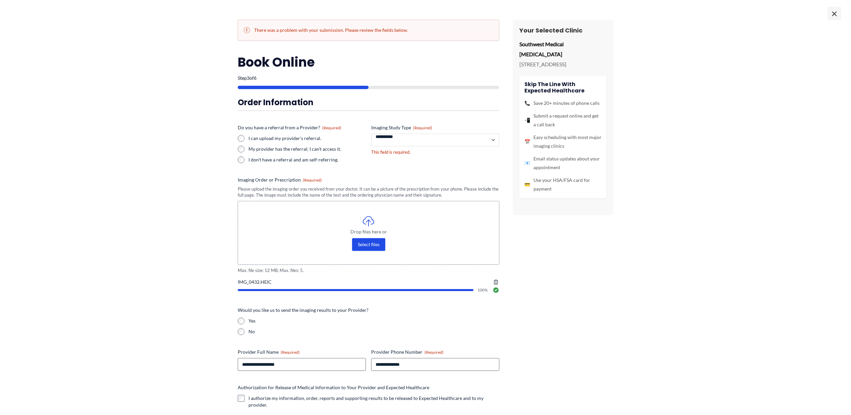 This screenshot has height=415, width=851. What do you see at coordinates (368, 30) in the screenshot?
I see `h2: There was a problem with your submission. Please review the fields below.` at bounding box center [368, 30].